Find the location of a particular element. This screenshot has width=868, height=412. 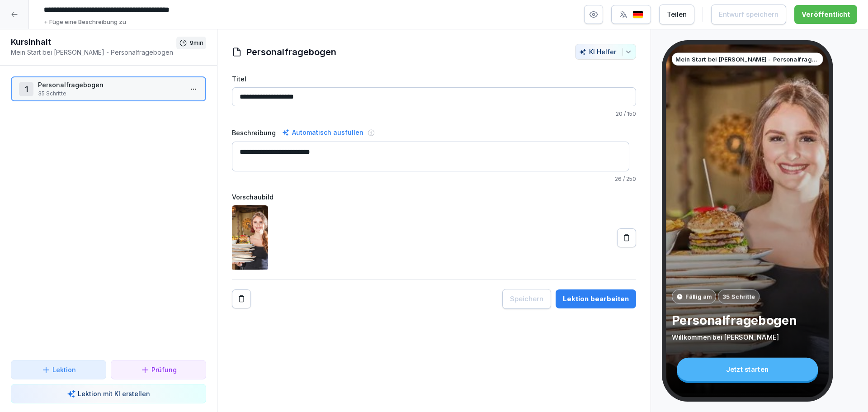

span: 26 is located at coordinates (618, 179).